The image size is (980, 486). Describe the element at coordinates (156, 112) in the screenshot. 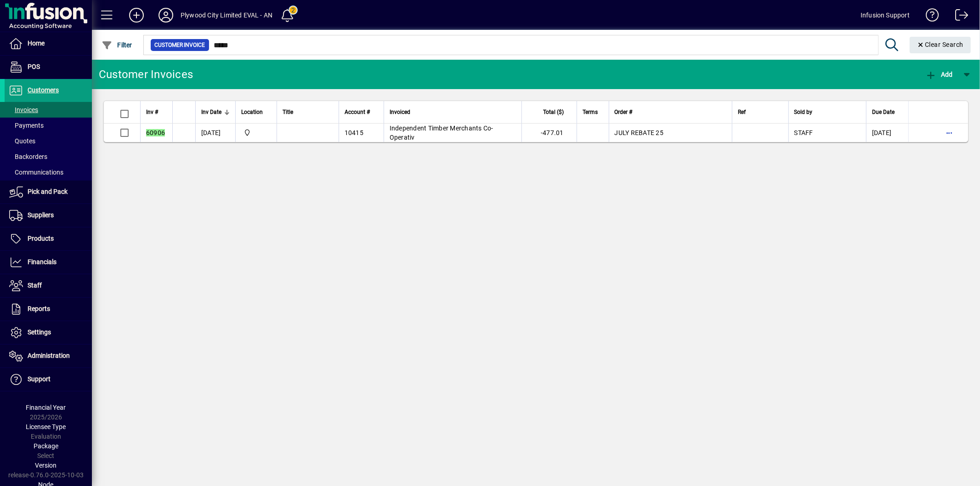

I see `div: Inv #` at that location.